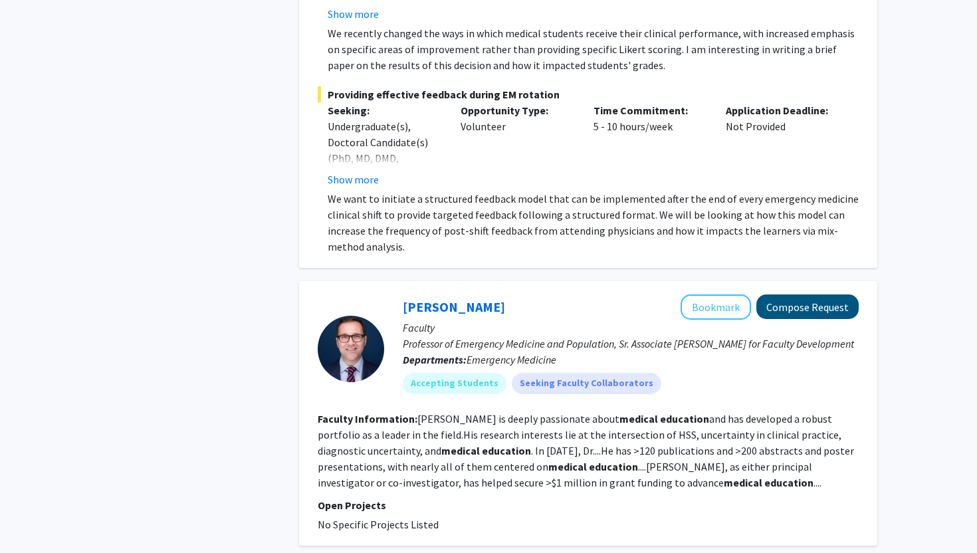  Describe the element at coordinates (588, 94) in the screenshot. I see `span: Providing effective feedback during EM rotation` at that location.